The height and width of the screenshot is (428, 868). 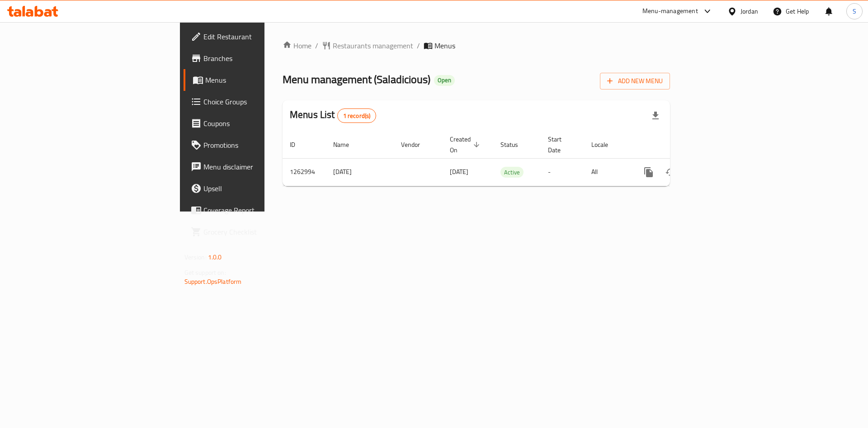 I want to click on a: Menus, so click(x=254, y=80).